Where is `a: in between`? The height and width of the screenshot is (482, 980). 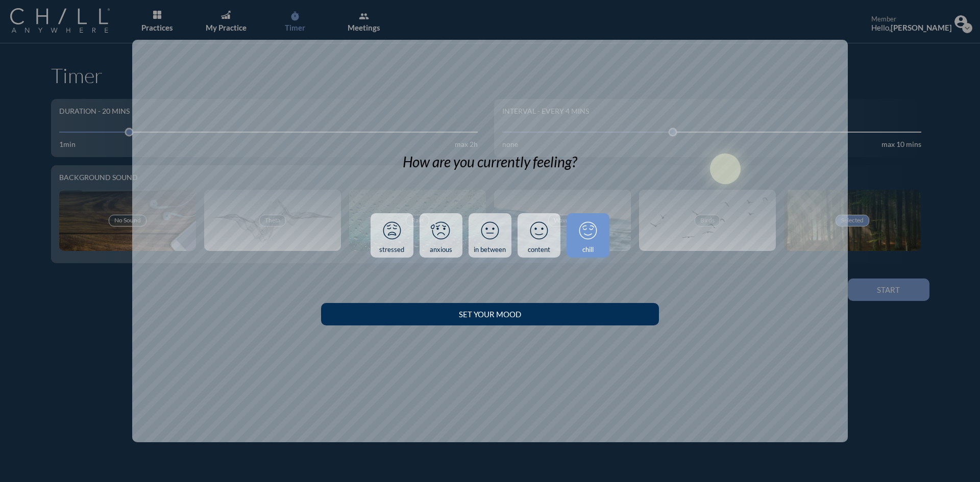
a: in between is located at coordinates (490, 235).